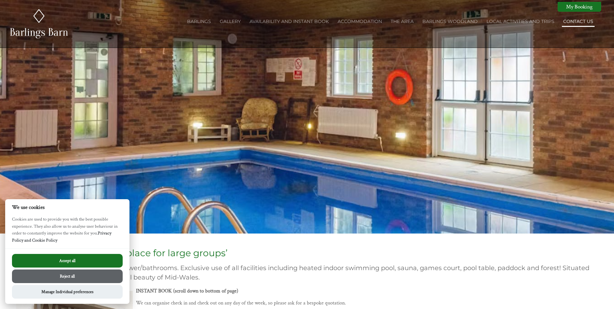 The width and height of the screenshot is (614, 309). Describe the element at coordinates (580, 7) in the screenshot. I see `a: My Booking` at that location.